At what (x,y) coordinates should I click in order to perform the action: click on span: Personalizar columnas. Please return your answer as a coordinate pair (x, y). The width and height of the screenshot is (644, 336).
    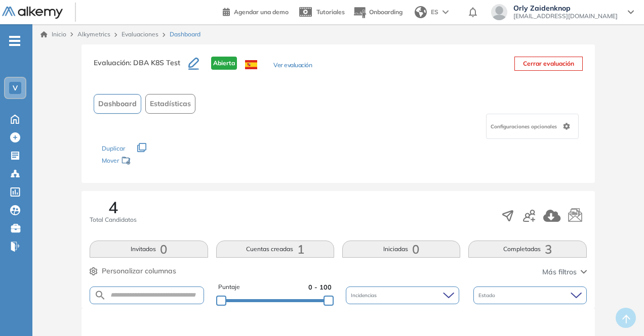
    Looking at the image, I should click on (139, 271).